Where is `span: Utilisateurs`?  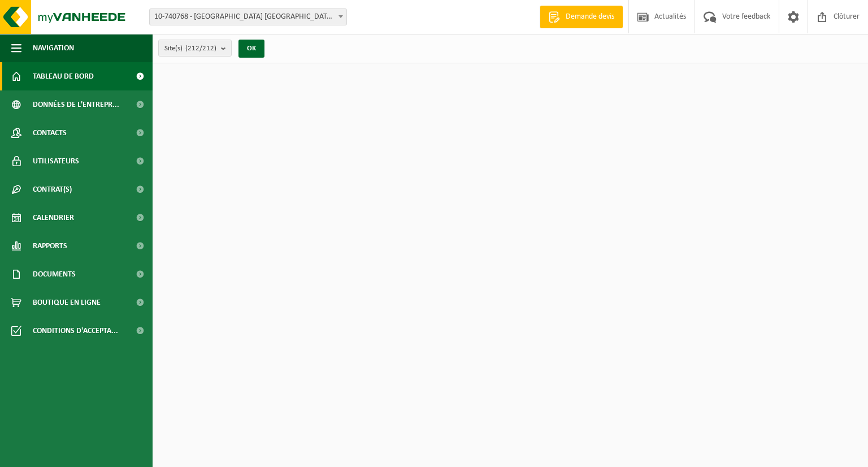
span: Utilisateurs is located at coordinates (56, 161).